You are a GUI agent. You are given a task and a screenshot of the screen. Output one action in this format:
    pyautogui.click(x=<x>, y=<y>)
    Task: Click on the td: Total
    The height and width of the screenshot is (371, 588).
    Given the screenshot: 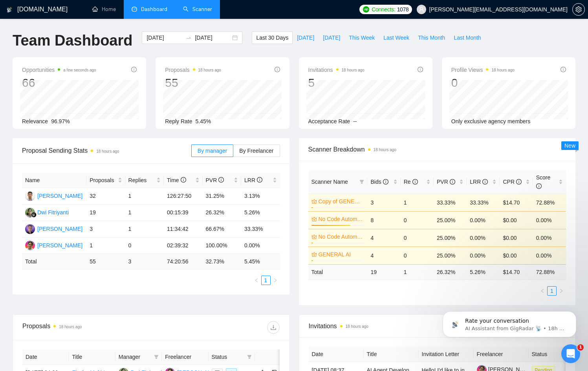 What is the action you would take?
    pyautogui.click(x=54, y=261)
    